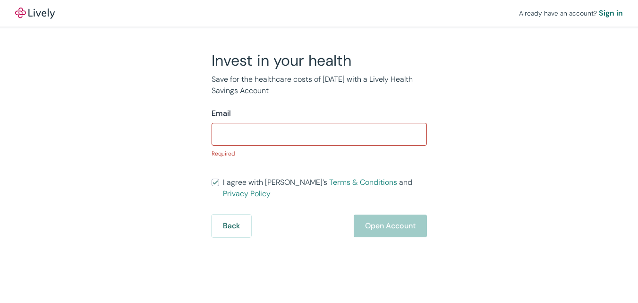  What do you see at coordinates (319, 154) in the screenshot?
I see `p: Required` at bounding box center [319, 154].